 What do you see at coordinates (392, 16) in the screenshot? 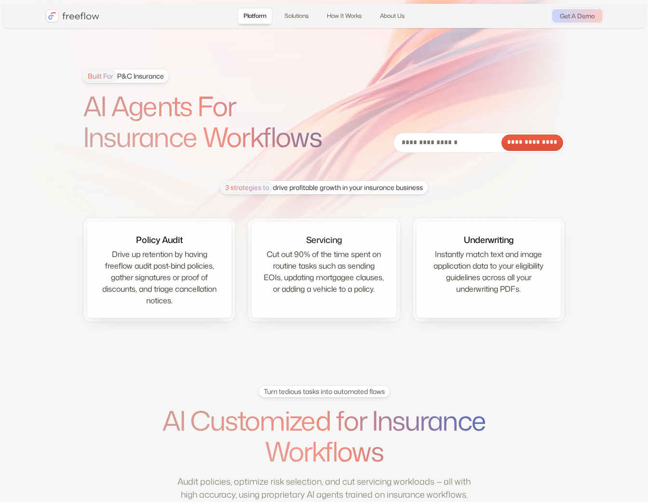
I see `a: About Us` at bounding box center [392, 16].